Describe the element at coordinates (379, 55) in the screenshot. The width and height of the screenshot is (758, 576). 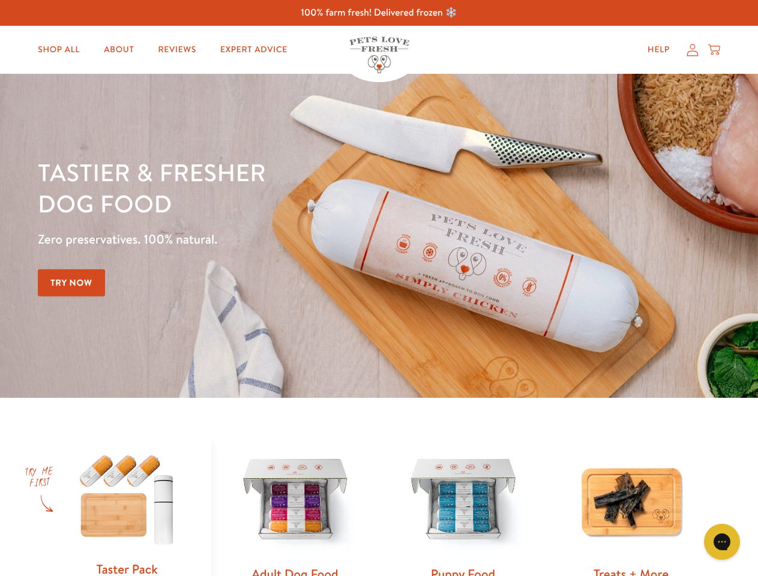
I see `img: Pets Love Fresh` at that location.